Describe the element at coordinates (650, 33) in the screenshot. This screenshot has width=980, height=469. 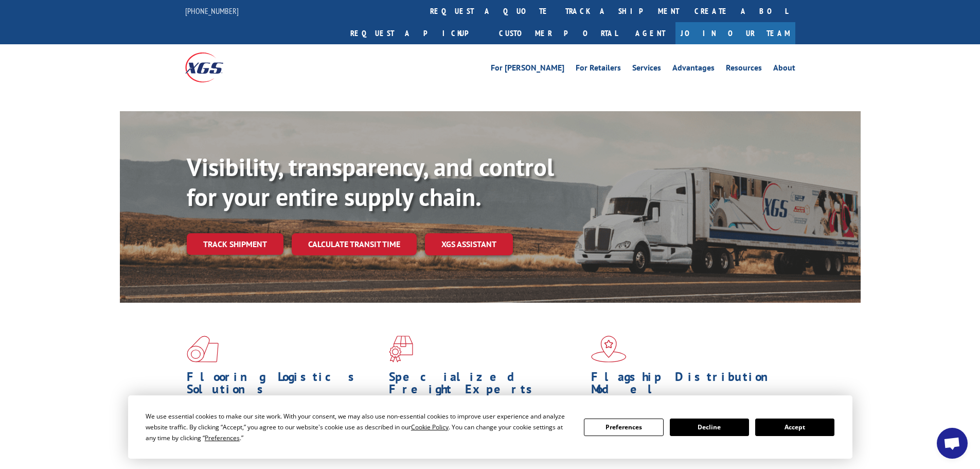
I see `a: Agent` at that location.